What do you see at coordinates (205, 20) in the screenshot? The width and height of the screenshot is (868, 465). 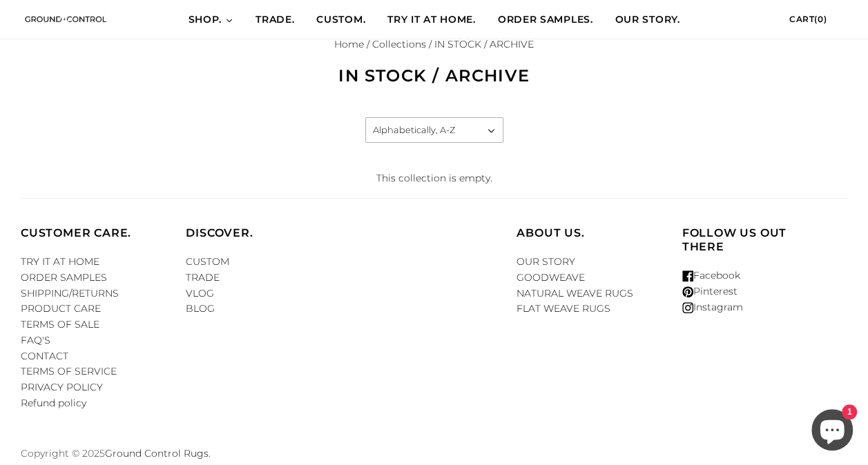 I see `span: SHOP.` at bounding box center [205, 20].